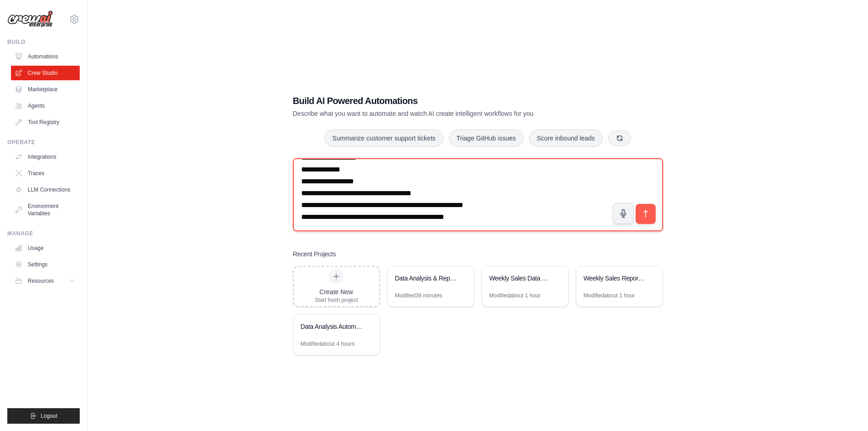  I want to click on p: Describe what you want to automate and watch AI create intelligent workflows for you, so click(446, 114).